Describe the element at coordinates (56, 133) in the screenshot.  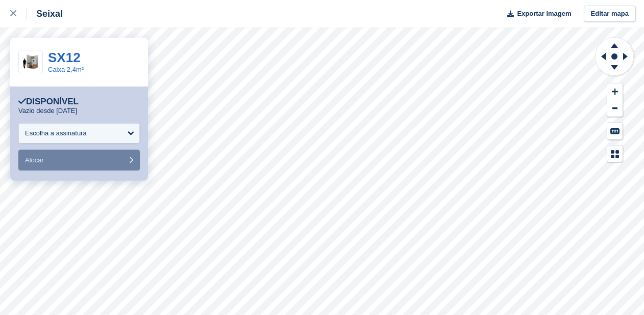
I see `div: Escolha a assinatura` at that location.